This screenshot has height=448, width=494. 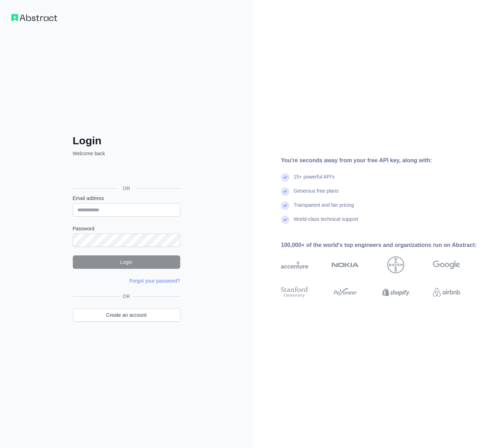 What do you see at coordinates (126, 315) in the screenshot?
I see `a: Create an account` at bounding box center [126, 315].